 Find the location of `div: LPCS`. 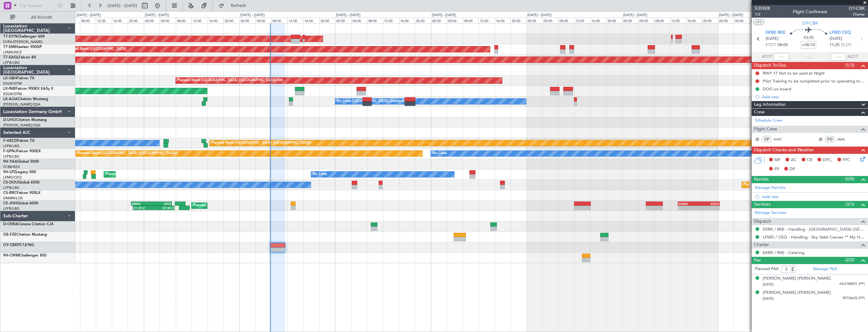

div: LPCS is located at coordinates (161, 204).